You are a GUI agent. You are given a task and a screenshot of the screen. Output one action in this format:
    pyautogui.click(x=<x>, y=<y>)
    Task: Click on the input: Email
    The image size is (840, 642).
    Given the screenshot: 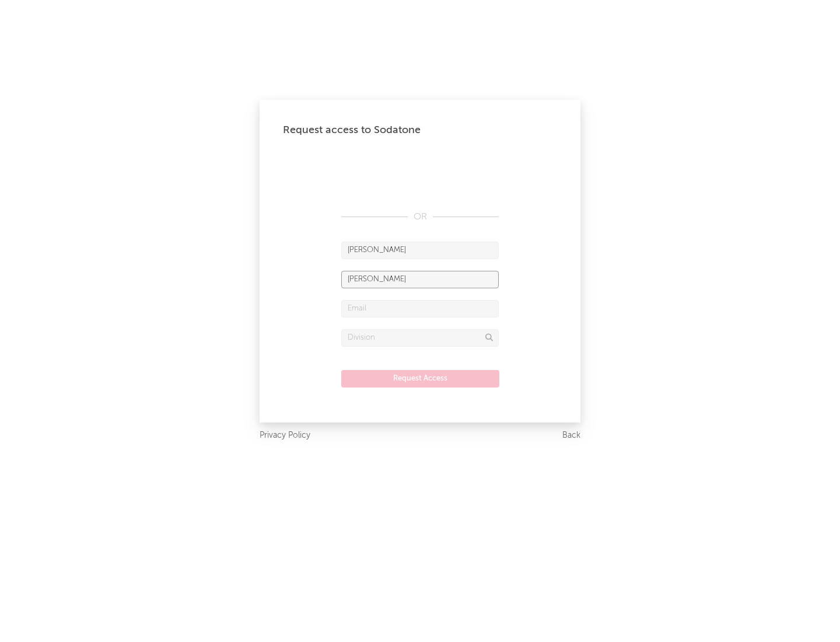 What is the action you would take?
    pyautogui.click(x=420, y=309)
    